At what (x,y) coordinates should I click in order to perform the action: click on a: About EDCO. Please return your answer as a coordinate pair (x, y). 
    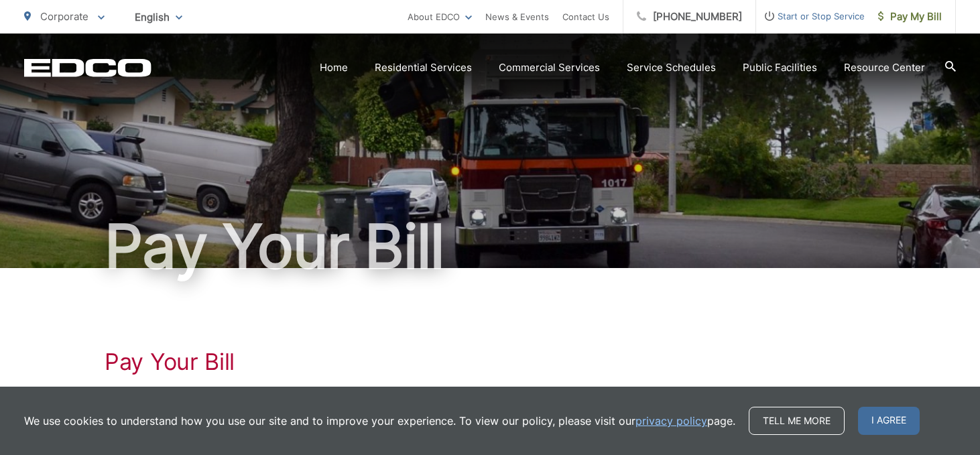
    Looking at the image, I should click on (440, 17).